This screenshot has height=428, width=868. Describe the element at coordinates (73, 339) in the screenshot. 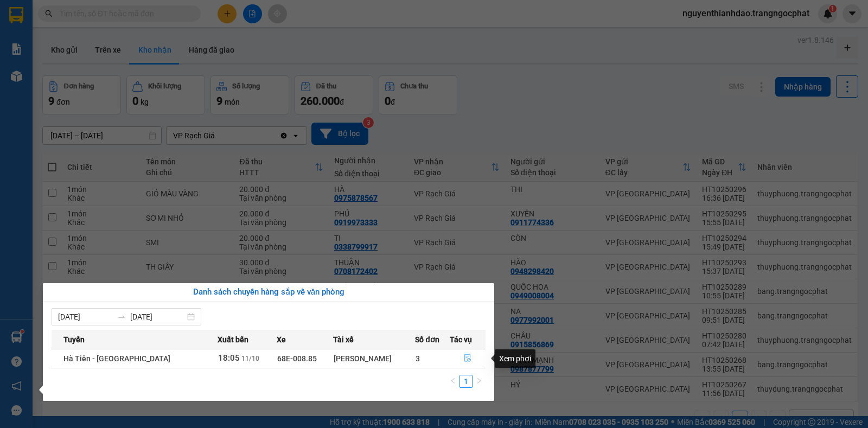

I see `span: Tuyến` at that location.